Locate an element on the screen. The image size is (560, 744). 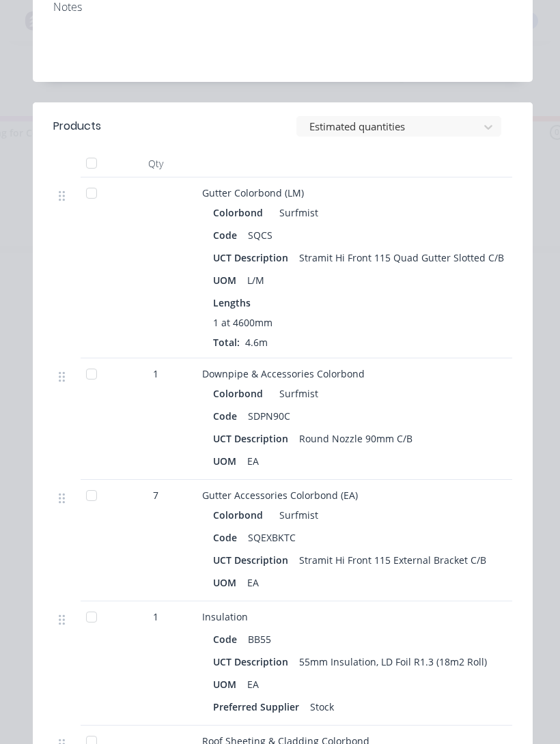
span: Lengths is located at coordinates (232, 303).